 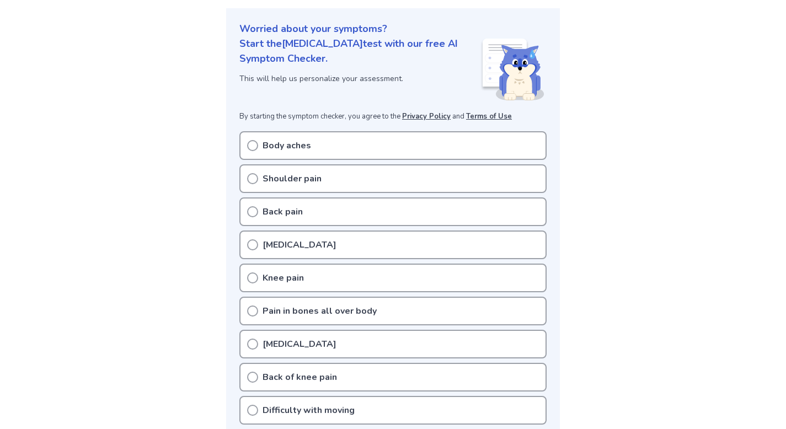 What do you see at coordinates (360, 78) in the screenshot?
I see `p: This will help us personalize your assessment.` at bounding box center [360, 78].